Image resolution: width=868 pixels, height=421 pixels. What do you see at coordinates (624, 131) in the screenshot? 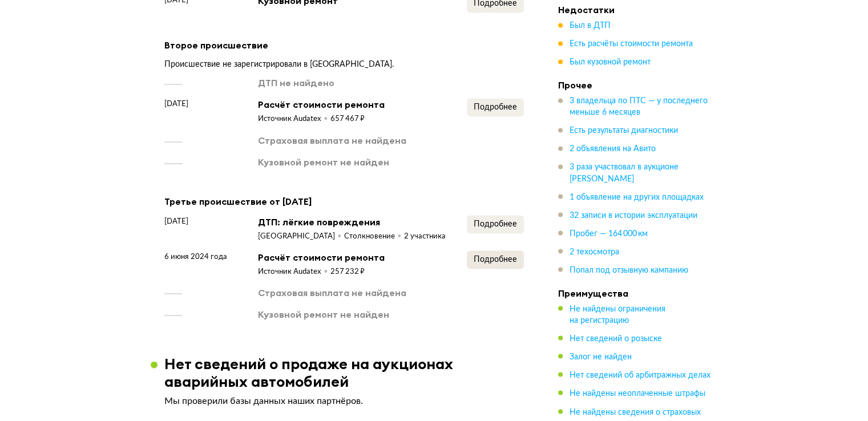
I see `span: Есть результаты диагностики` at bounding box center [624, 131].